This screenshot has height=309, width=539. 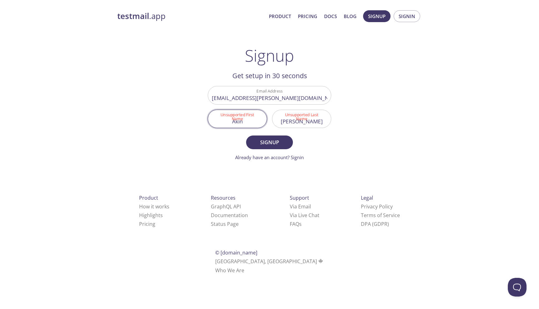 I want to click on a: Product, so click(x=280, y=16).